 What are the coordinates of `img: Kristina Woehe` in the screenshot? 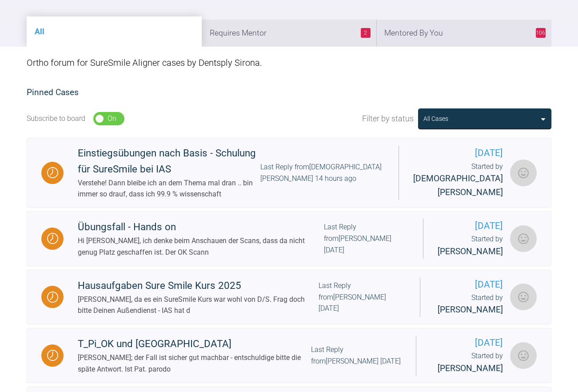 It's located at (524, 238).